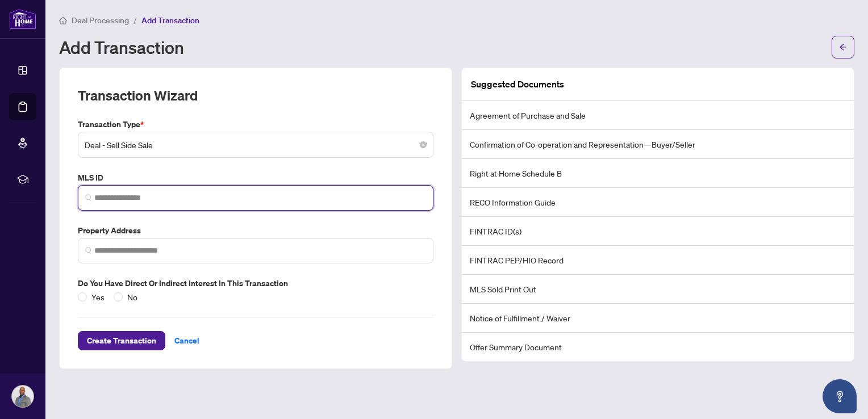 Image resolution: width=868 pixels, height=419 pixels. Describe the element at coordinates (121, 340) in the screenshot. I see `button: Create Transaction` at that location.